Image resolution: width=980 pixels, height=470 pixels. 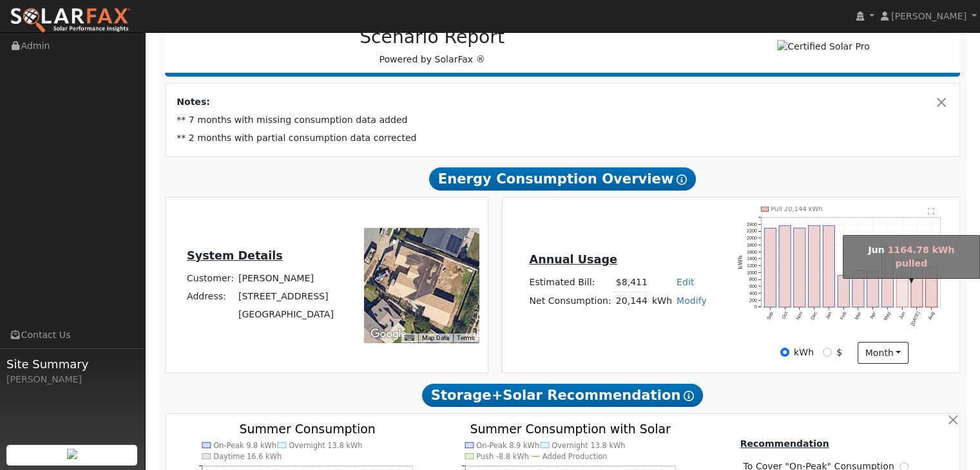 I want to click on div: Powered by SolarFax ®, so click(x=432, y=46).